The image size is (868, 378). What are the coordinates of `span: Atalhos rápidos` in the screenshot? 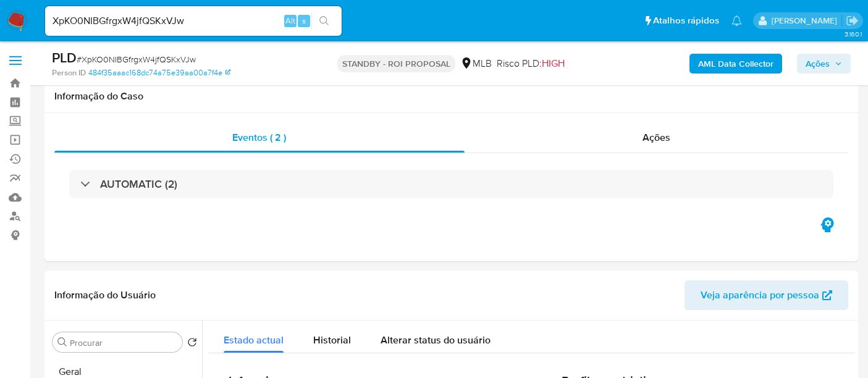 It's located at (685, 20).